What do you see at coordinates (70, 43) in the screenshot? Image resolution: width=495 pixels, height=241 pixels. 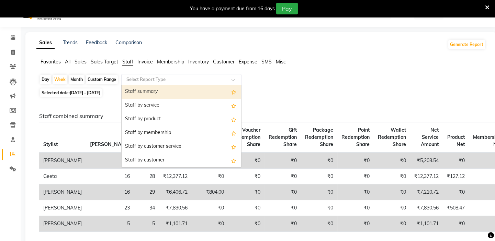 I see `a: Trends` at bounding box center [70, 43].